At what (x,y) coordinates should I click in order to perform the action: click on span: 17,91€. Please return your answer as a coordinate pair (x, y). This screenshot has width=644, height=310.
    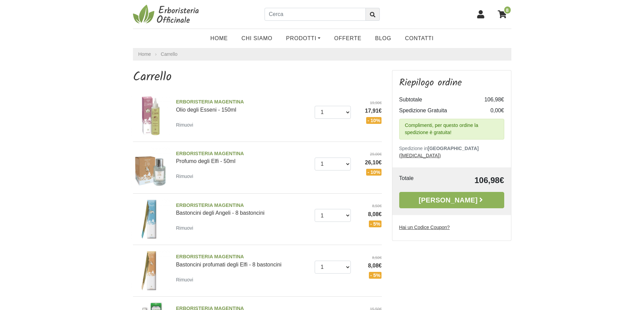
    Looking at the image, I should click on (369, 111).